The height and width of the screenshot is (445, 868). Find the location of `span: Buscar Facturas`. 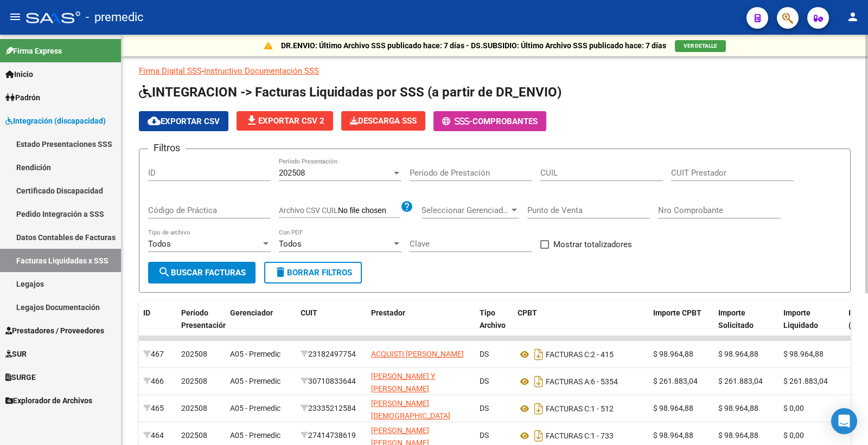

span: Buscar Facturas is located at coordinates (202, 272).